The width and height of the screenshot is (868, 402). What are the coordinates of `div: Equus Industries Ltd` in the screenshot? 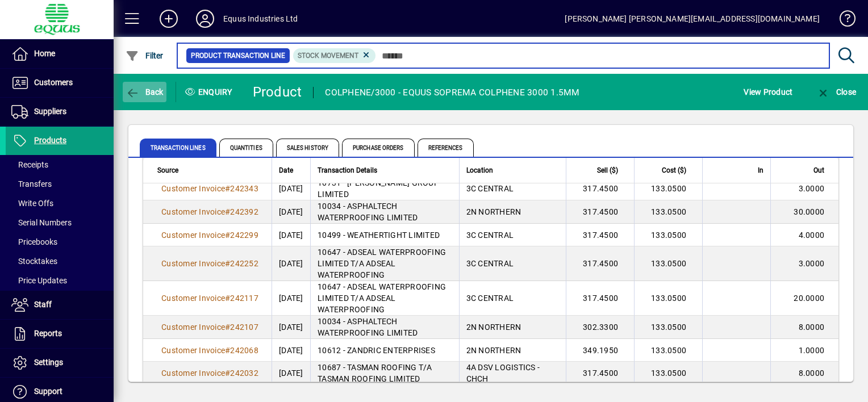 It's located at (261, 19).